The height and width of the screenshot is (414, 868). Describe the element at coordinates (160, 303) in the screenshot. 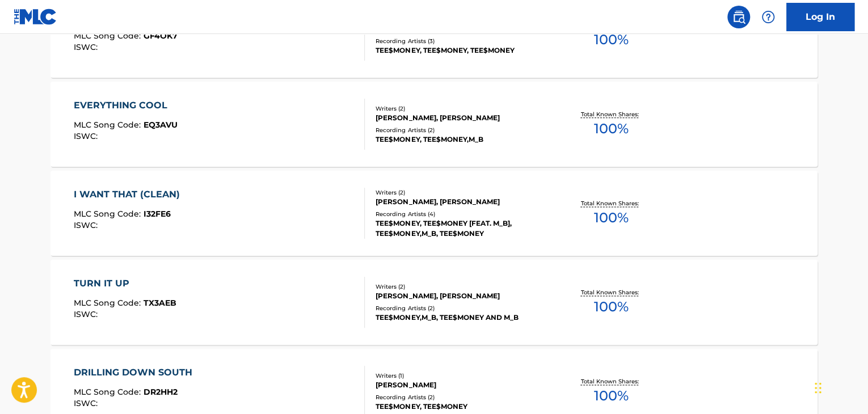

I see `span: TX3AEB` at that location.